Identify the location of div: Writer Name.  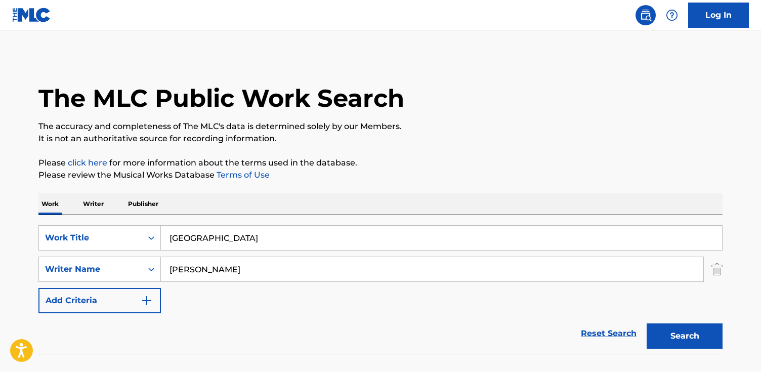
(91, 269).